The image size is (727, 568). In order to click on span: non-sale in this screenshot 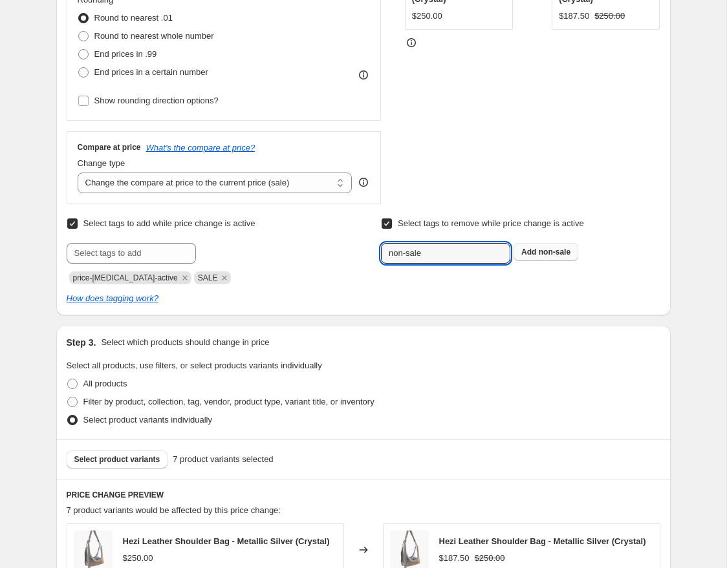, I will do `click(554, 252)`.